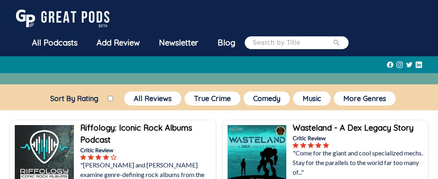 The width and height of the screenshot is (438, 179). Describe the element at coordinates (63, 18) in the screenshot. I see `img: GreatPods` at that location.